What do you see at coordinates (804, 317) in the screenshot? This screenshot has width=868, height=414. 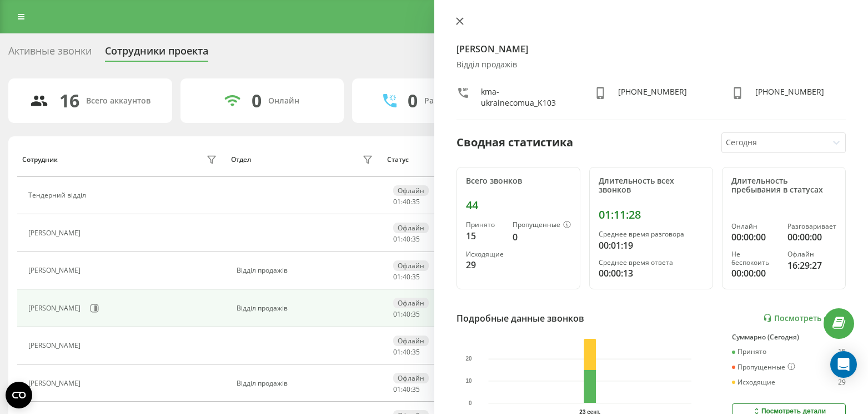 I see `a: Посмотреть отчет` at bounding box center [804, 317].